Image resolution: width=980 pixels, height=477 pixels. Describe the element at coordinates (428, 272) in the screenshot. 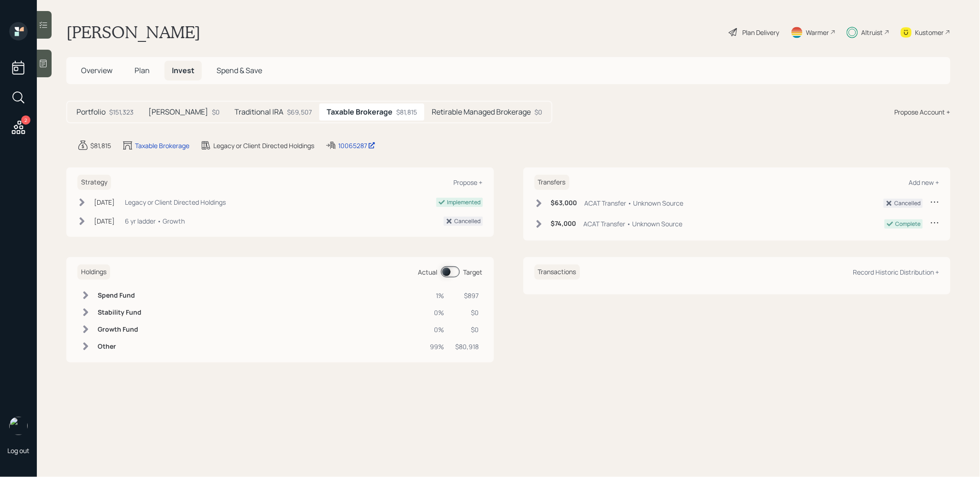

I see `div: Actual` at that location.